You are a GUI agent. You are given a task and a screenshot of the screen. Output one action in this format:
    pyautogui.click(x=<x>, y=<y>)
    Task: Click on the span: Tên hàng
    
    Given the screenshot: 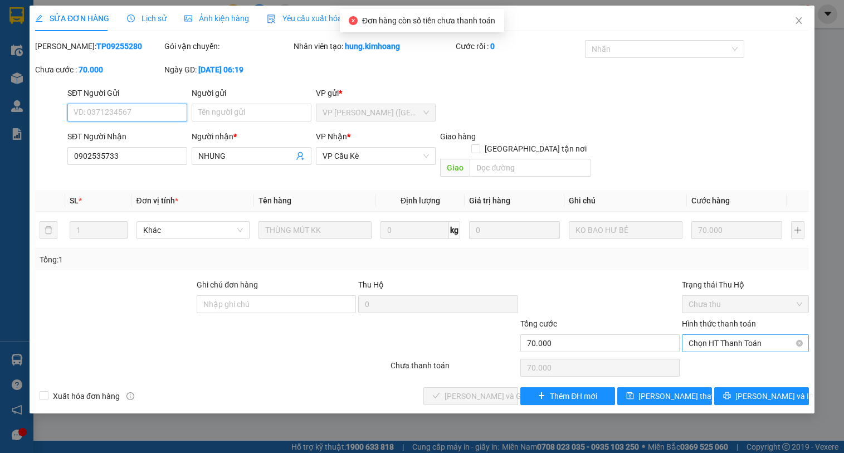 What is the action you would take?
    pyautogui.click(x=275, y=201)
    